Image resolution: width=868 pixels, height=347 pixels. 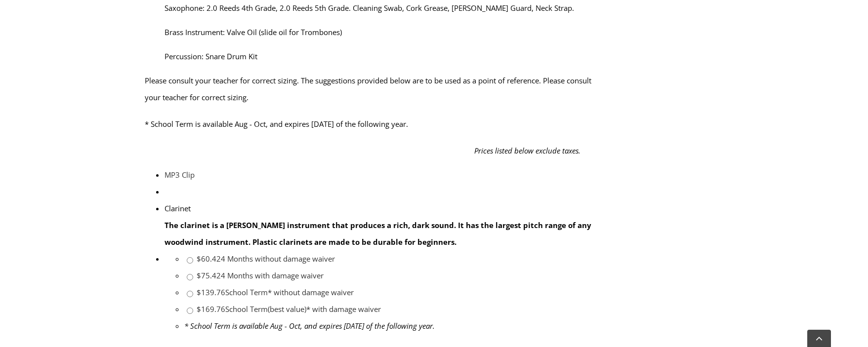 What do you see at coordinates (275, 293) in the screenshot?
I see `a: $139.76School Term* without damage waiver` at bounding box center [275, 293].